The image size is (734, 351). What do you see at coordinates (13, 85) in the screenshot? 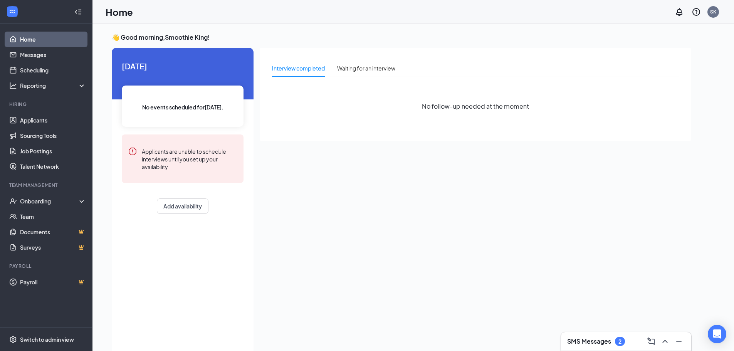
I see `svg: Analysis` at bounding box center [13, 85].